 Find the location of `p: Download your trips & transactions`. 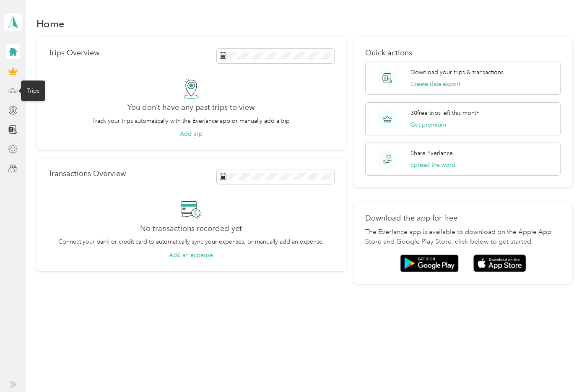

p: Download your trips & transactions is located at coordinates (457, 72).